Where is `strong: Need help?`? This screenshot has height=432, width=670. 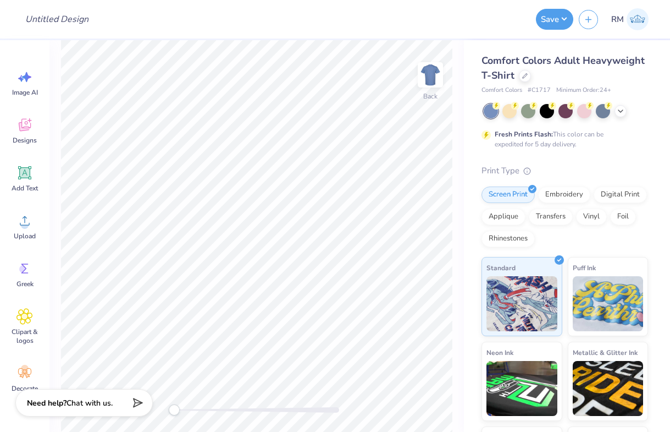
strong: Need help? is located at coordinates (47, 403).